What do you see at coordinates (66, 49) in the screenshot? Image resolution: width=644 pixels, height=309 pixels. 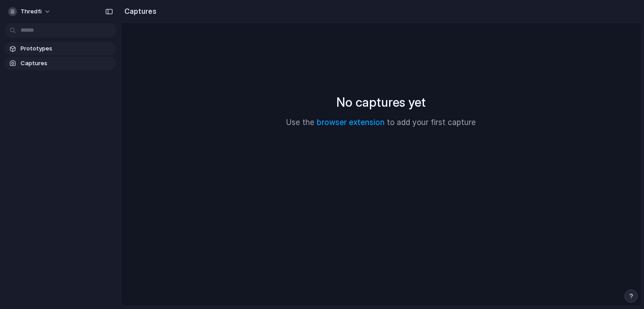 I see `span: Prototypes` at bounding box center [66, 49].